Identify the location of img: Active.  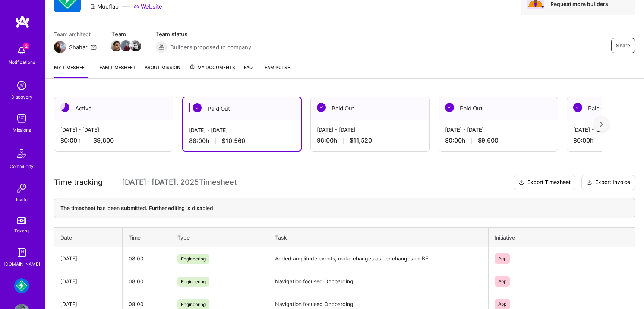
(65, 107).